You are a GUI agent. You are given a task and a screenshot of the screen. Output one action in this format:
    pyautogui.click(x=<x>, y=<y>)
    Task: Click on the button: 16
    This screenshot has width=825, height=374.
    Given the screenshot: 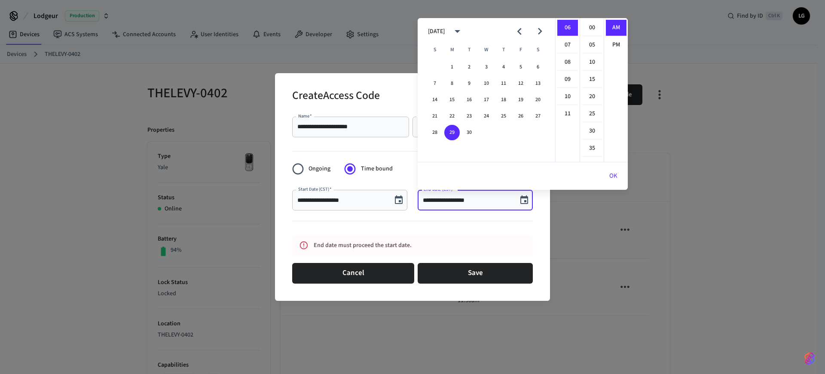 What is the action you would take?
    pyautogui.click(x=469, y=100)
    